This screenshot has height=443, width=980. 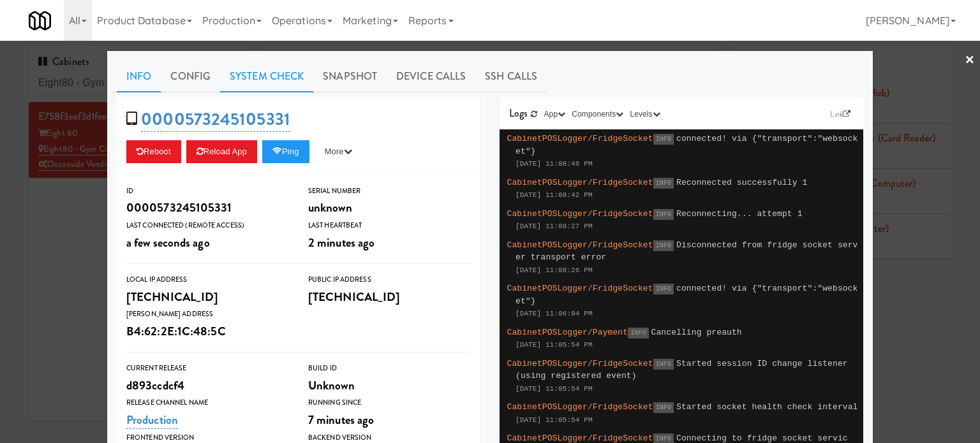 I want to click on span: 7 minutes ago, so click(x=341, y=420).